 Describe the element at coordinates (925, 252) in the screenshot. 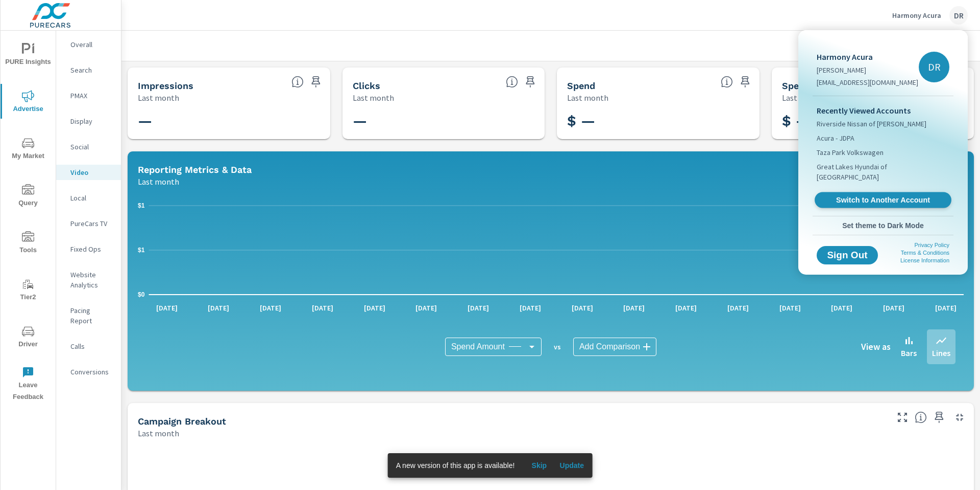

I see `a: Terms & Conditions` at that location.